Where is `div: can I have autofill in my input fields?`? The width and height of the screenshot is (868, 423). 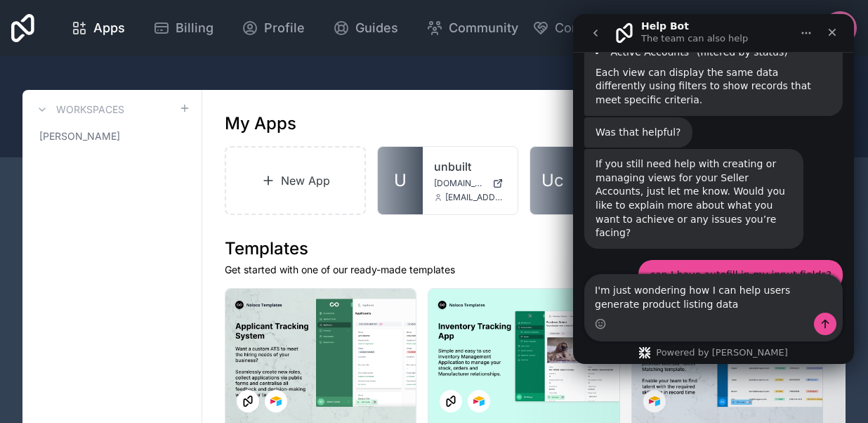
div: can I have autofill in my input fields? is located at coordinates (168, 261).